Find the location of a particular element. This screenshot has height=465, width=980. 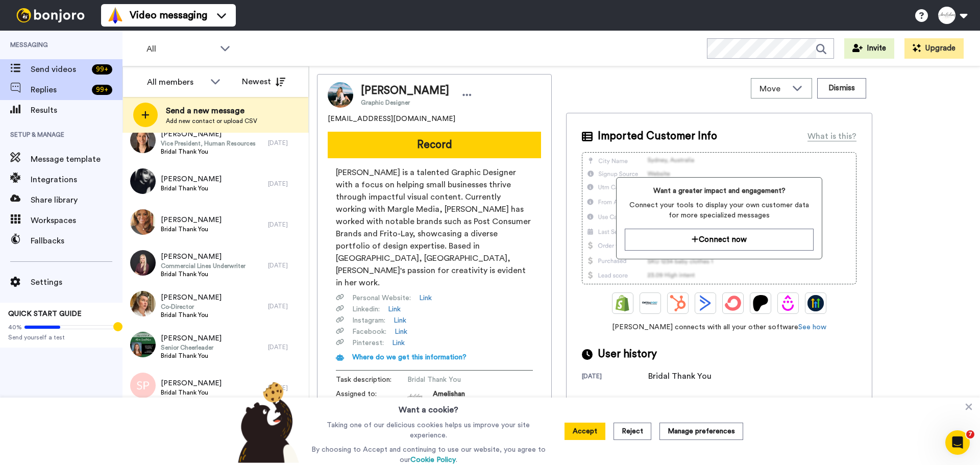

button: Connect now is located at coordinates (719, 240).